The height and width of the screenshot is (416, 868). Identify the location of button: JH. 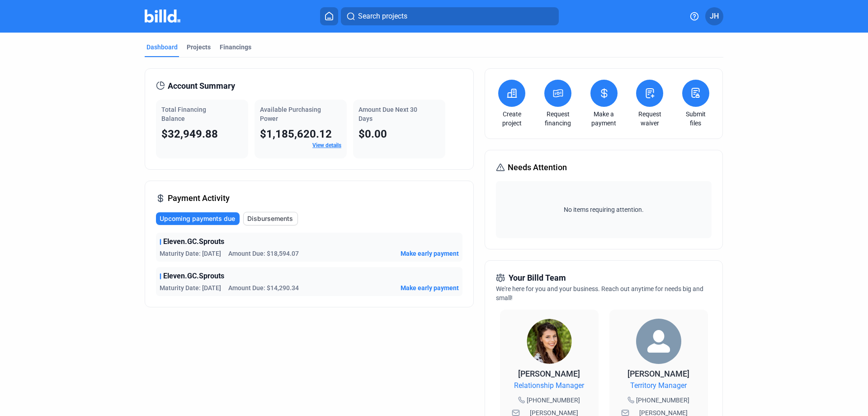
(714, 16).